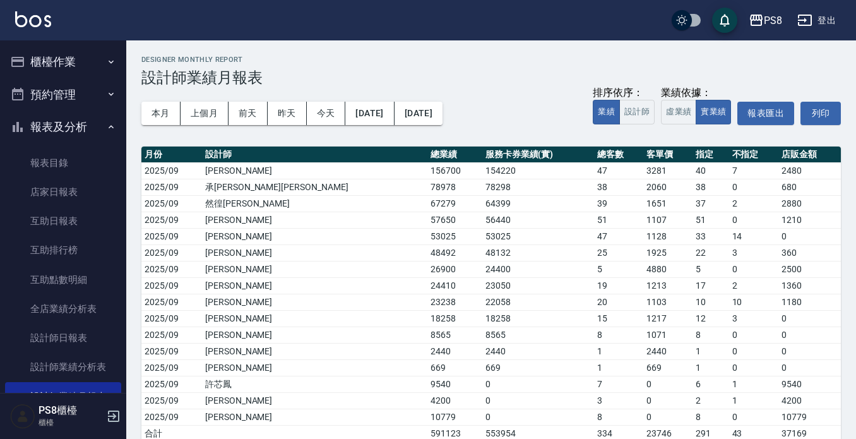 Image resolution: width=856 pixels, height=439 pixels. What do you see at coordinates (668, 253) in the screenshot?
I see `td: 1925` at bounding box center [668, 253].